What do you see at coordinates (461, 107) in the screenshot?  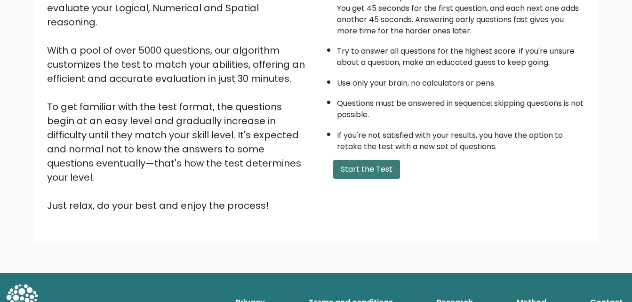 I see `li: Questions must be answered in sequence; skipping questions is not possible.` at bounding box center [461, 107].